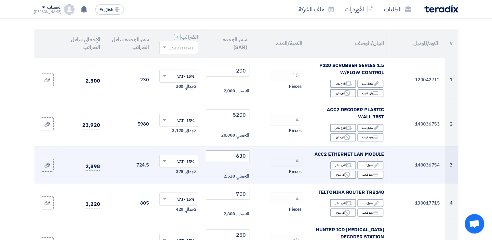 This screenshot has width=492, height=240. I want to click on a: Open chat, so click(475, 224).